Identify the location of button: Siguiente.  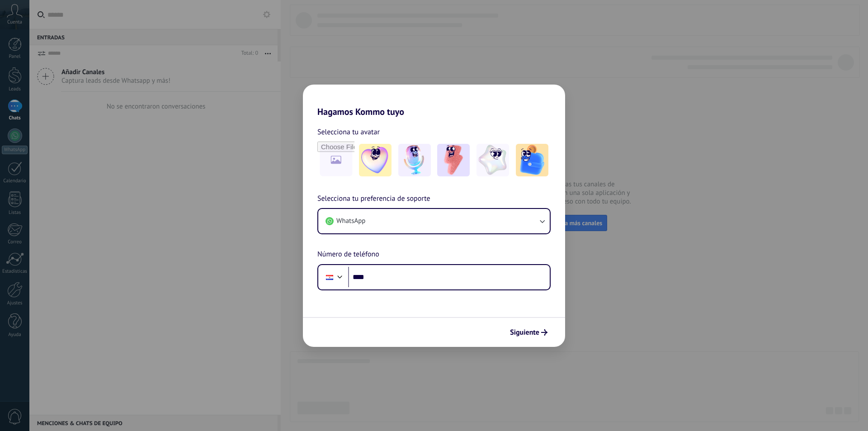
(529, 332).